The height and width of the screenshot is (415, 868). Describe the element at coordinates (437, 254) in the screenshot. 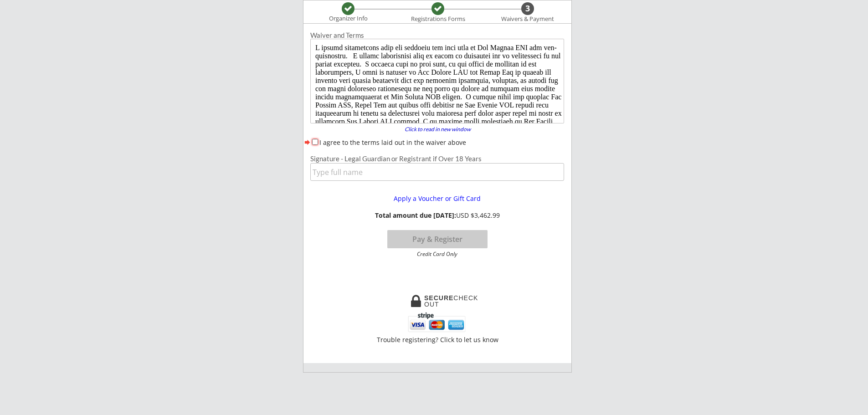

I see `div: Credit Card Only` at that location.